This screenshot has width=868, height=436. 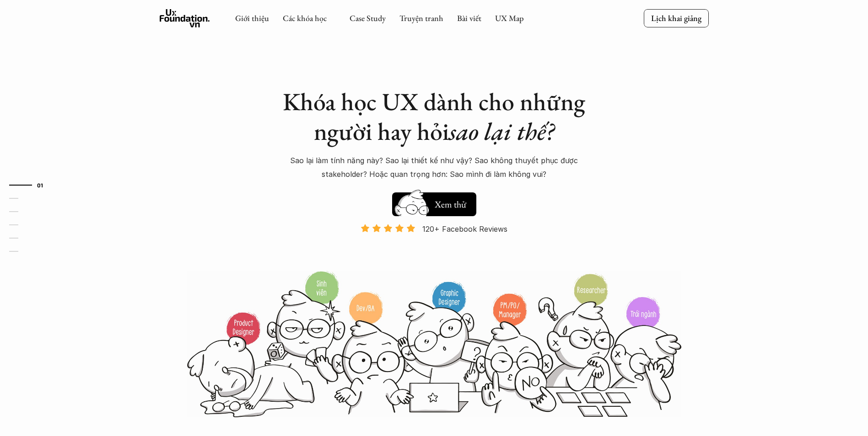 What do you see at coordinates (509, 18) in the screenshot?
I see `a: UX Map` at bounding box center [509, 18].